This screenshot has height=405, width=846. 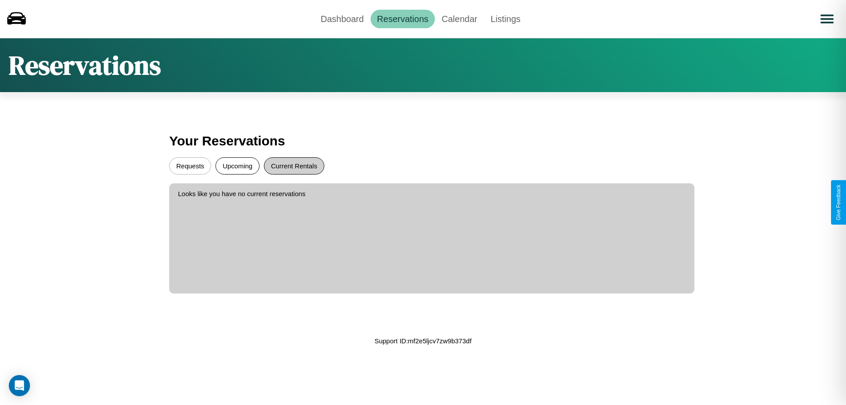 I want to click on p: Looks like you have no current reservations, so click(x=432, y=193).